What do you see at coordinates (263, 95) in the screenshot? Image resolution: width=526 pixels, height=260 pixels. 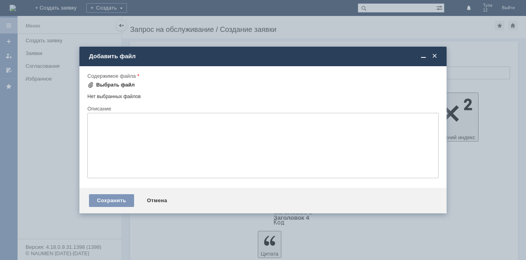 I see `div: Нет выбранных файлов` at bounding box center [263, 95].